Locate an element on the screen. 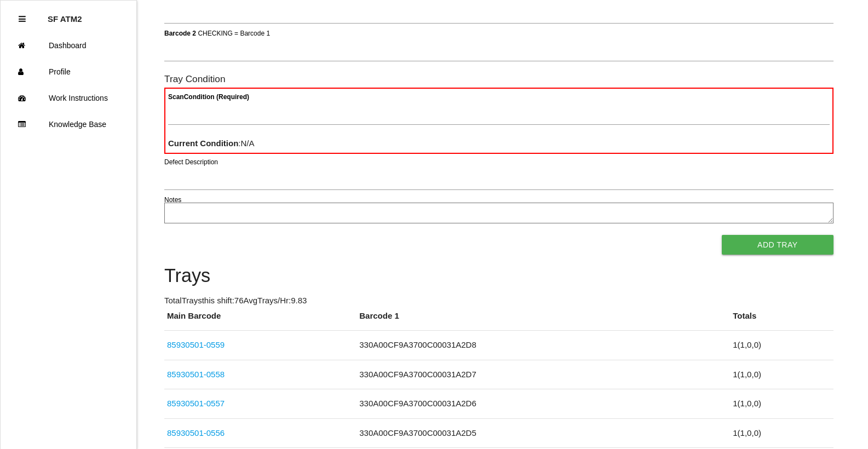 The width and height of the screenshot is (868, 449). a: Dashboard is located at coordinates (68, 45).